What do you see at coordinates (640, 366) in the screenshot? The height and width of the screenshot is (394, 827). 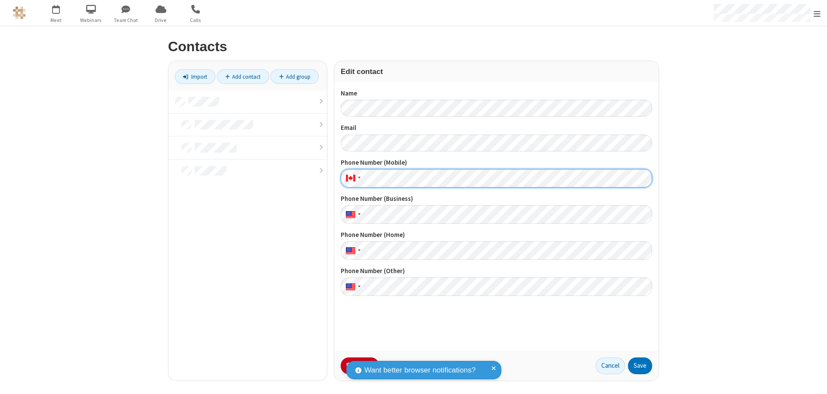 I see `button: Save` at bounding box center [640, 366].